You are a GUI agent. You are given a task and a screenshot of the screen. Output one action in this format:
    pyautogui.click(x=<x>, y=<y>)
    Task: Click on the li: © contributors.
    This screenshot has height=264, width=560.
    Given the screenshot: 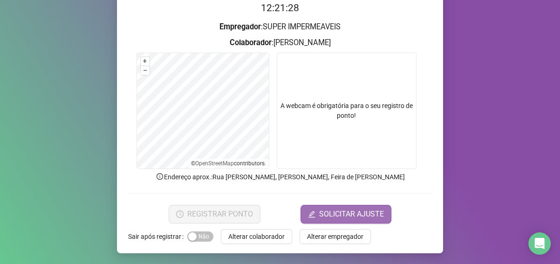 What is the action you would take?
    pyautogui.click(x=228, y=164)
    